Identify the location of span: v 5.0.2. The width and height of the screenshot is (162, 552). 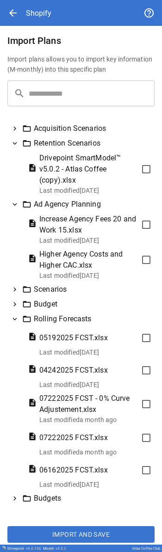
(61, 548).